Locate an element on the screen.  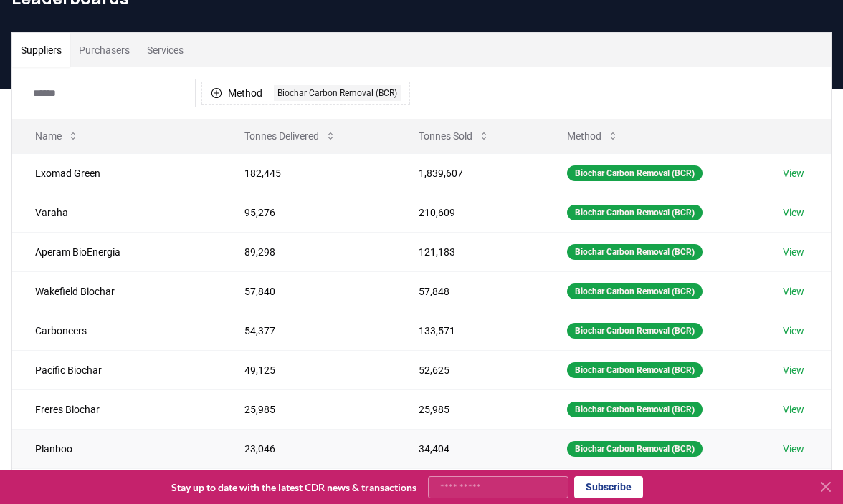
button: Services is located at coordinates (165, 50).